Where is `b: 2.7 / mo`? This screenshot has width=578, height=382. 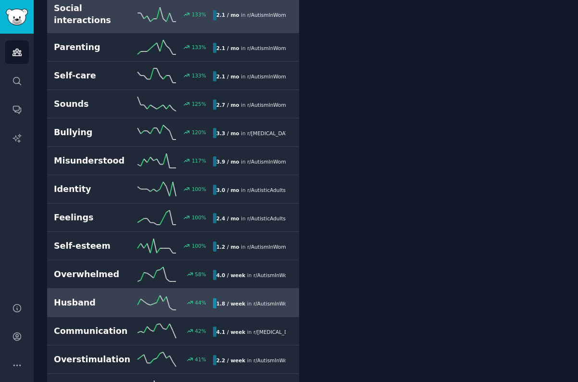 b: 2.7 / mo is located at coordinates (228, 105).